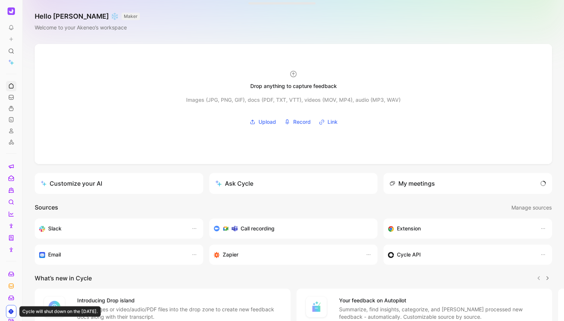  I want to click on h3: Email, so click(54, 255).